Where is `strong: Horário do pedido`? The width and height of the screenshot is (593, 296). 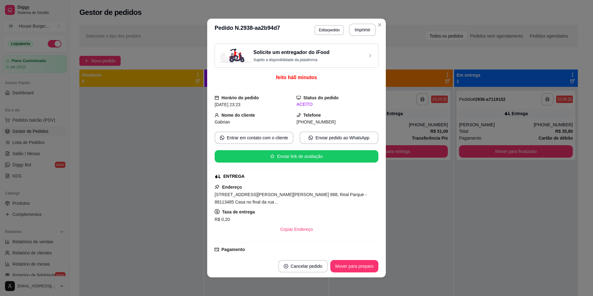
strong: Horário do pedido is located at coordinates (240, 98).